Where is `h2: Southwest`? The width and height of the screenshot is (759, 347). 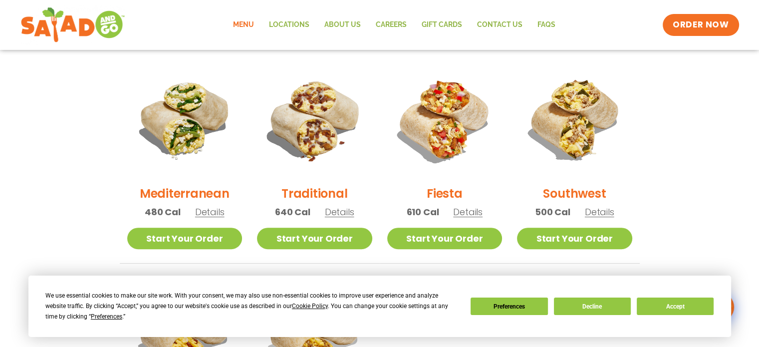 h2: Southwest is located at coordinates (575, 193).